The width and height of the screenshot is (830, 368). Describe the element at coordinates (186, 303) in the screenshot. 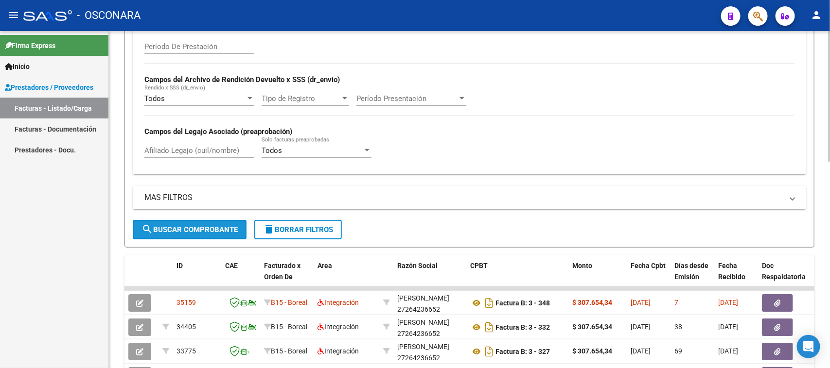

I see `span: 35159` at that location.